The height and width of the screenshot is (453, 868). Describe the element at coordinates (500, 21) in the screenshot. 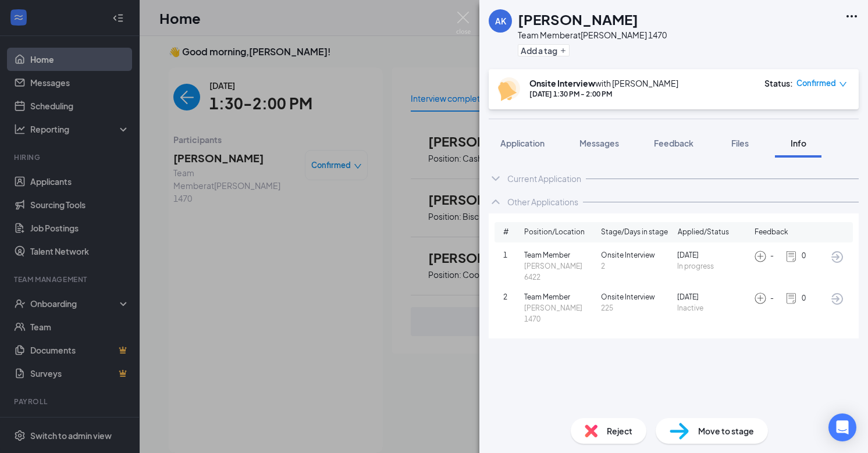

I see `div: AK` at that location.